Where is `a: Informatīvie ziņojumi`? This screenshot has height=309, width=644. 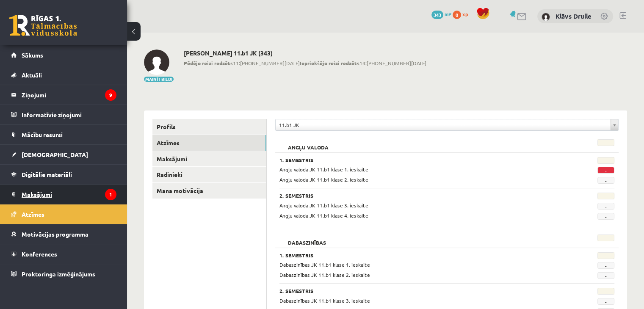 a: Informatīvie ziņojumi is located at coordinates (63, 115).